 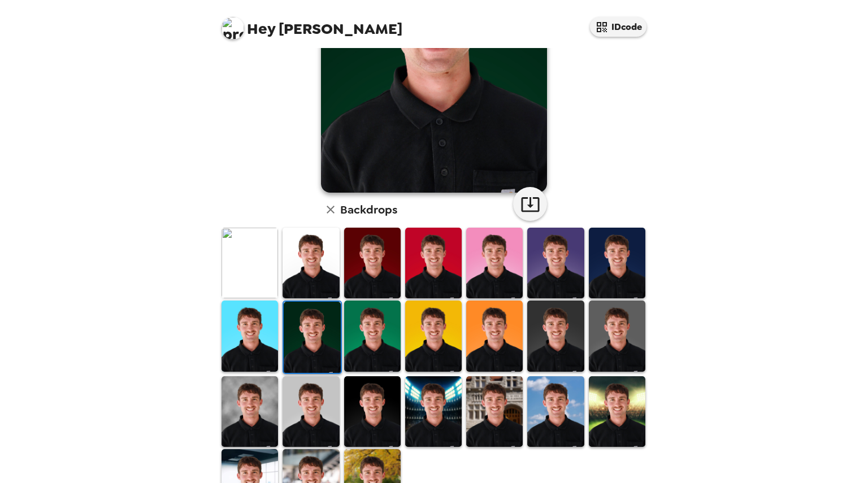 I want to click on span: Hey, so click(x=261, y=29).